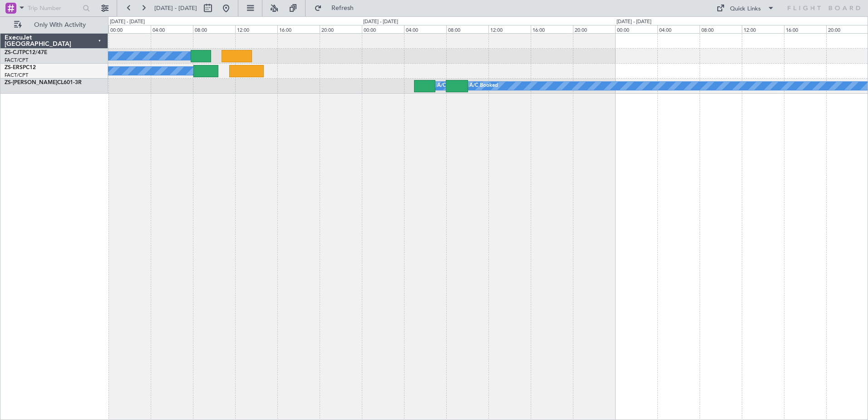 The image size is (868, 420). Describe the element at coordinates (54, 25) in the screenshot. I see `button: Only With Activity` at that location.